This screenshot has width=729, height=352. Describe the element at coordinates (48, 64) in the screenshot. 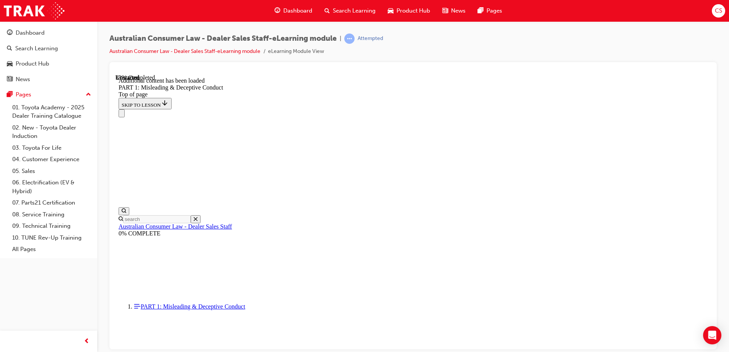

I see `a: Product Hub` at that location.